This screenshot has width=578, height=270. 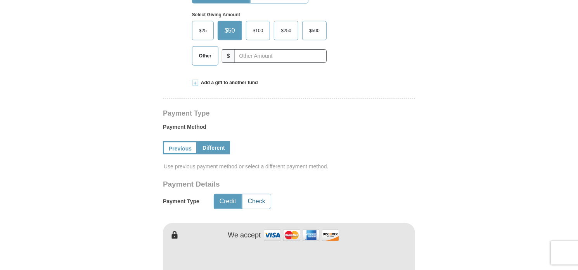 I want to click on span: $100, so click(x=258, y=31).